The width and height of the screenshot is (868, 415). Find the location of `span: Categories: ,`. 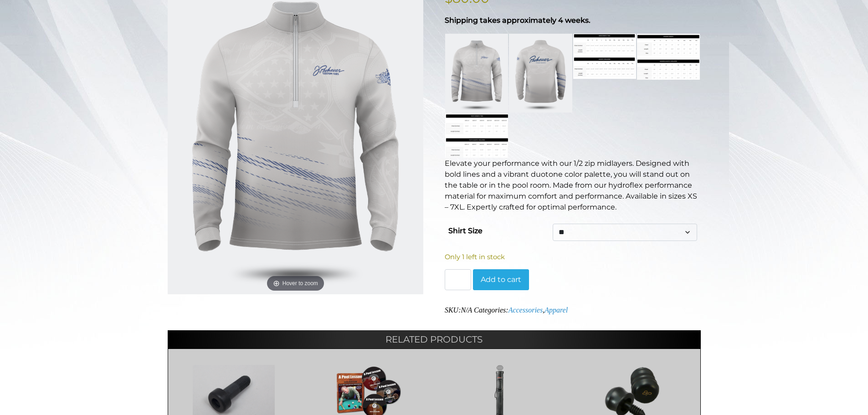

span: Categories: , is located at coordinates (521, 310).